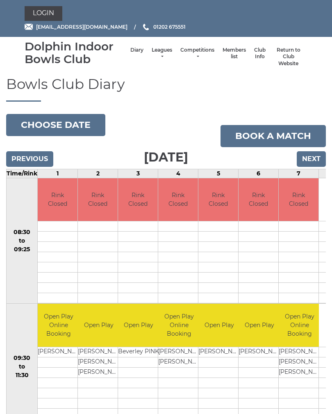  I want to click on td: 08:30 to 09:25, so click(22, 240).